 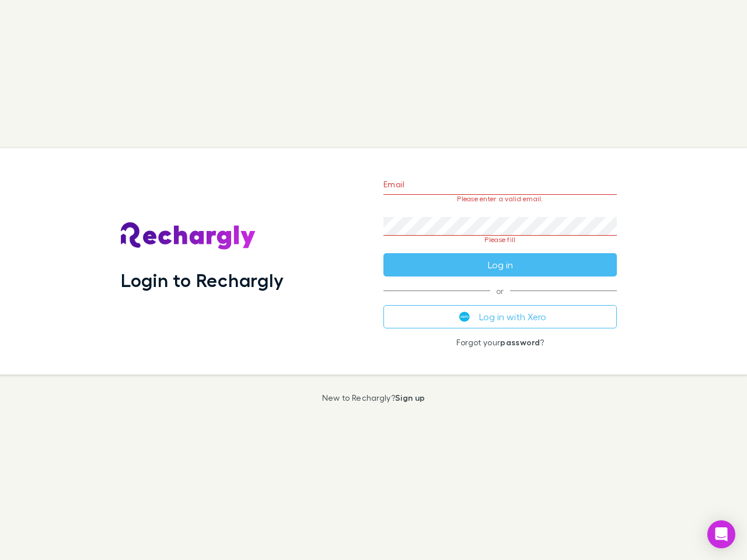 What do you see at coordinates (188, 237) in the screenshot?
I see `img: Rechargly's Logo` at bounding box center [188, 237].